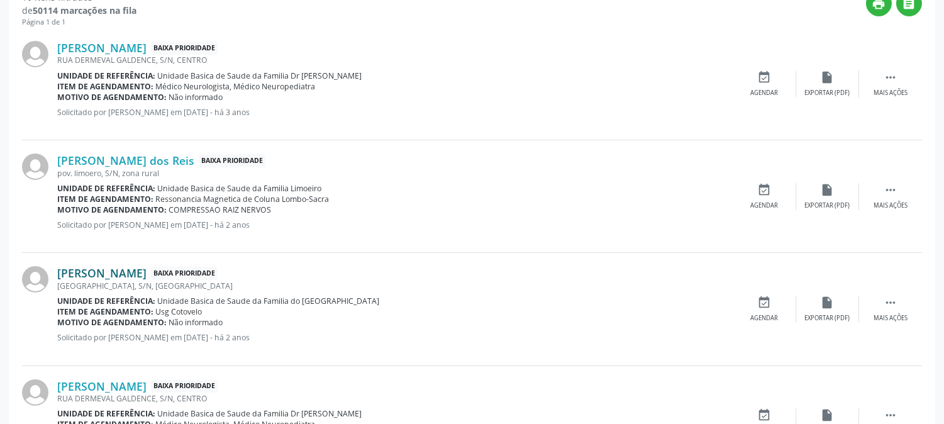 The width and height of the screenshot is (944, 424). I want to click on span: COMPRESSAO RAIZ NERVOS, so click(220, 209).